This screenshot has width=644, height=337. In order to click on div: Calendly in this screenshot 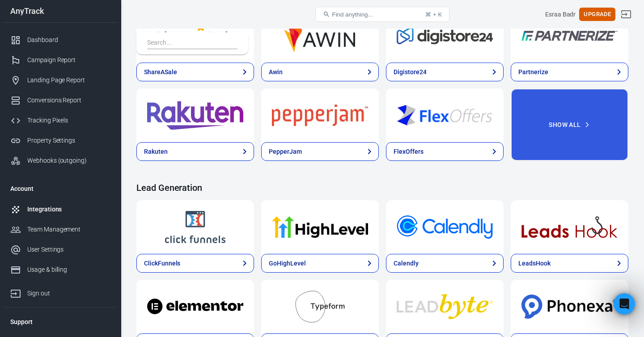, I will do `click(406, 263)`.